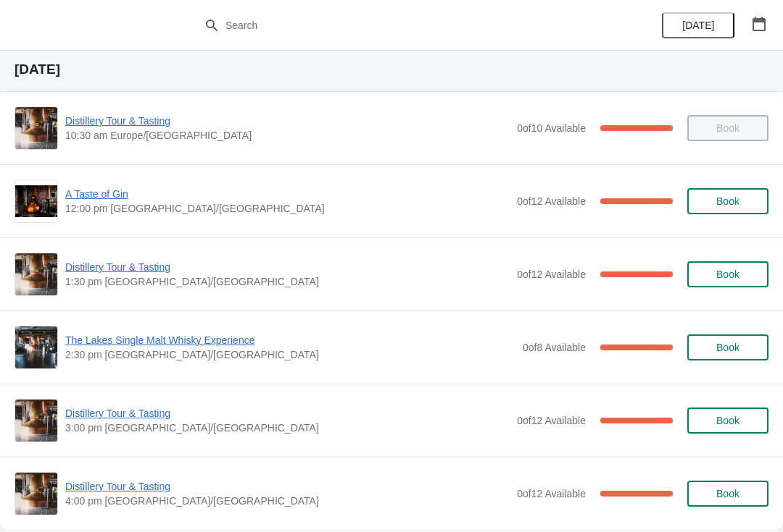 This screenshot has height=532, width=783. I want to click on img: A Taste of Gin | | 12:00 pm Europe/London, so click(36, 201).